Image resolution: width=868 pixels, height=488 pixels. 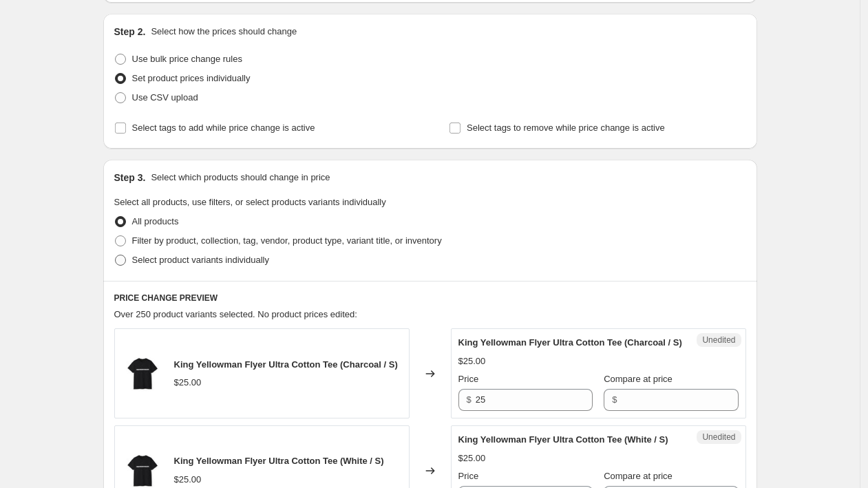 What do you see at coordinates (235, 314) in the screenshot?
I see `span: Over 250 product variants selected. No product prices edited:` at bounding box center [235, 314].